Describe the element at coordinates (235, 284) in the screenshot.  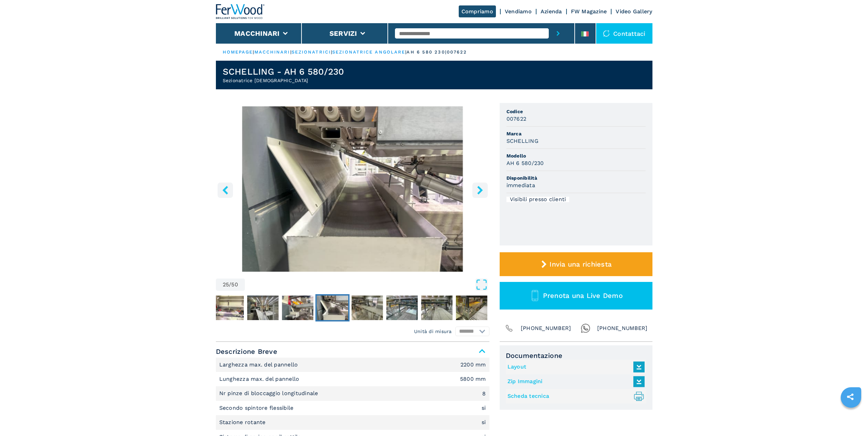
I see `span: 50` at that location.